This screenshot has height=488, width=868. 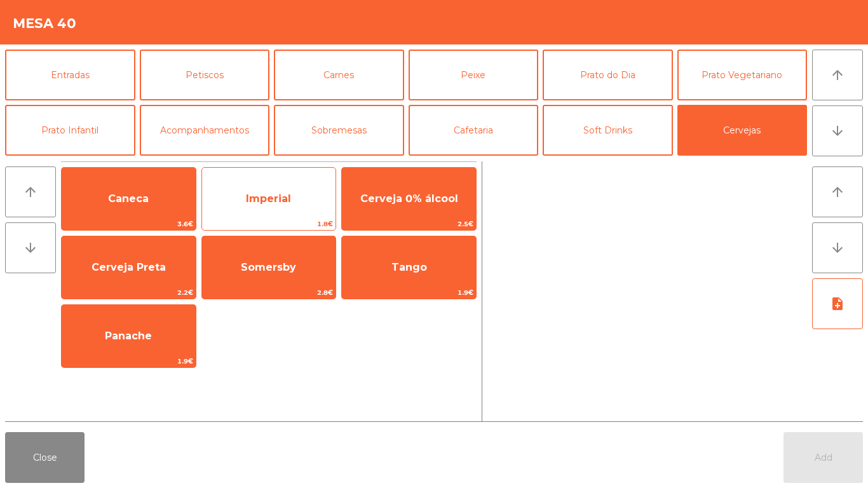 What do you see at coordinates (45, 458) in the screenshot?
I see `button: Close` at bounding box center [45, 458].